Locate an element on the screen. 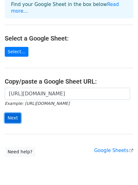 The width and height of the screenshot is (138, 185). input: Next is located at coordinates (13, 118).